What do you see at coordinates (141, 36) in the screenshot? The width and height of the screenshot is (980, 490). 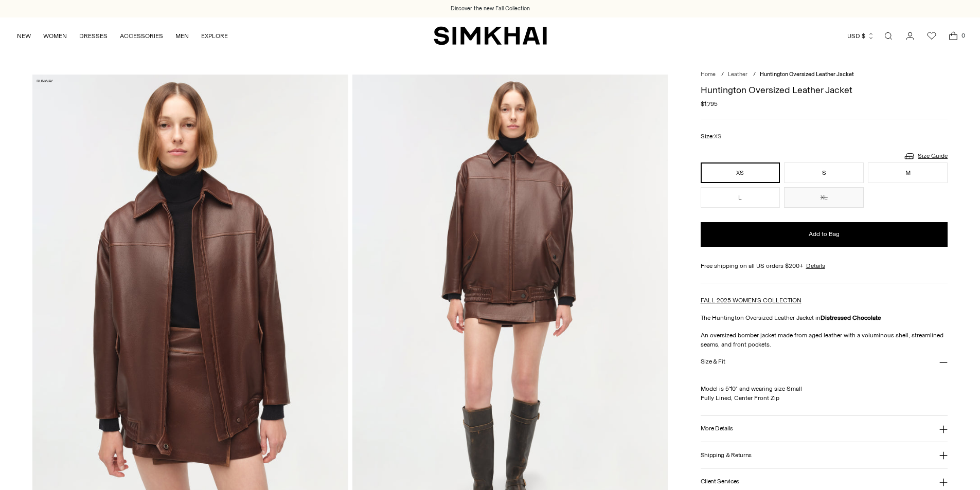 I see `a: ACCESSORIES` at bounding box center [141, 36].